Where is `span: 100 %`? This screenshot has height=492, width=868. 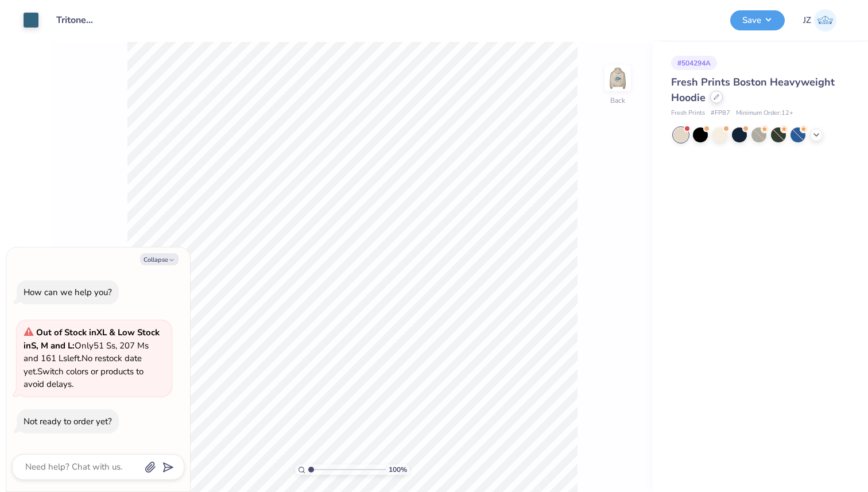
span: 100 % is located at coordinates (398, 470).